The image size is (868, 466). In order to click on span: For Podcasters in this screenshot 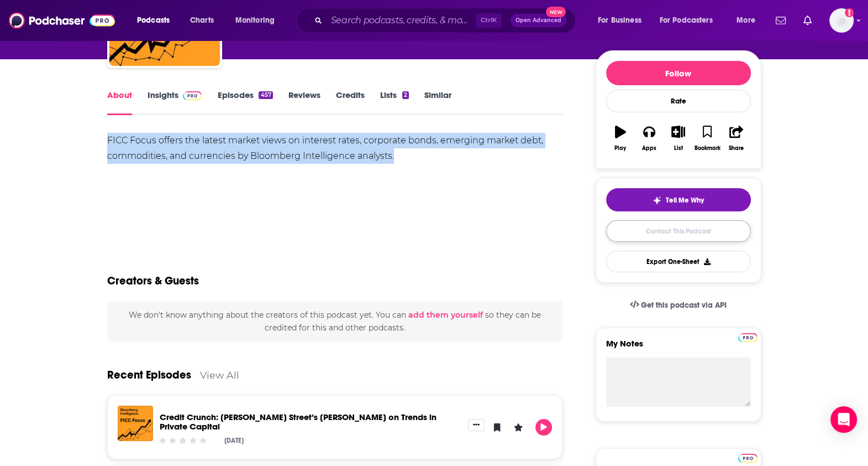, I will do `click(687, 21)`.